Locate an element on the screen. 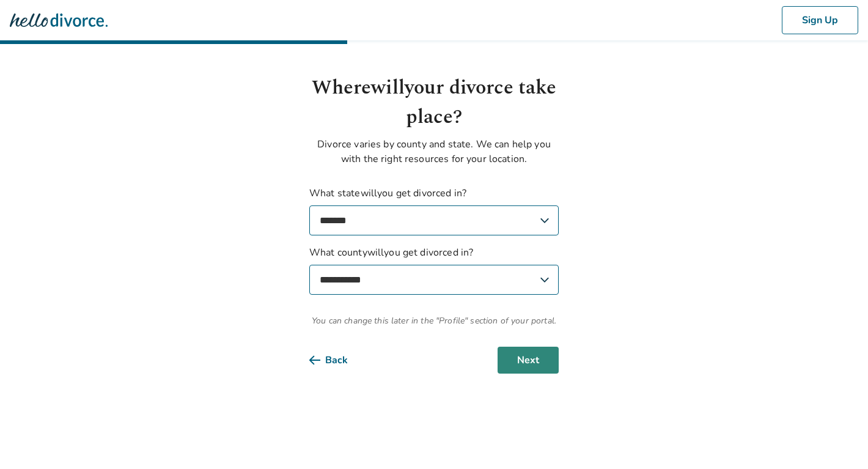 The width and height of the screenshot is (868, 469). span: You can change this later in the "Profile" section of your portal. is located at coordinates (434, 320).